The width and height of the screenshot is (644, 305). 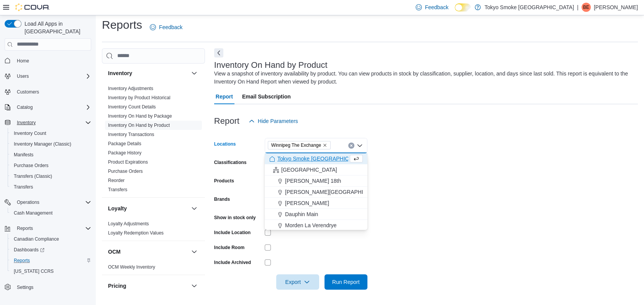 What do you see at coordinates (52, 92) in the screenshot?
I see `span: Customers` at bounding box center [52, 92].